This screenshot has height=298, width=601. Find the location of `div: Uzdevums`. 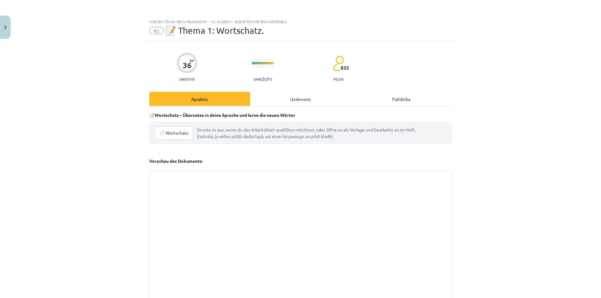

div: Uzdevums is located at coordinates (300, 99).